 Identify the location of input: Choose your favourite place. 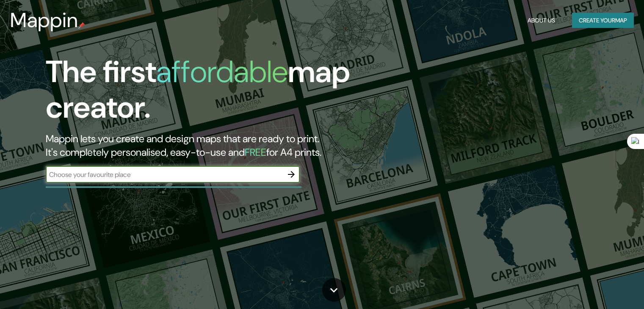
(164, 175).